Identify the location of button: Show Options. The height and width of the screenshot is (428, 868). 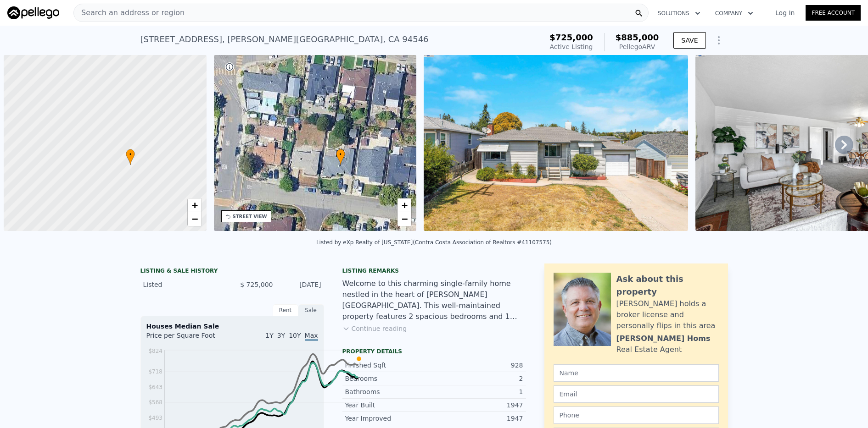
(719, 40).